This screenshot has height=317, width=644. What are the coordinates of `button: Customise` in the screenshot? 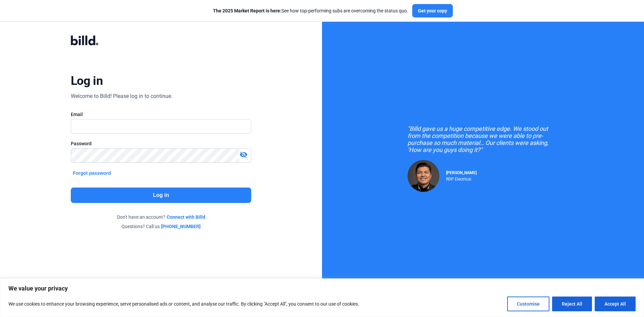 It's located at (528, 304).